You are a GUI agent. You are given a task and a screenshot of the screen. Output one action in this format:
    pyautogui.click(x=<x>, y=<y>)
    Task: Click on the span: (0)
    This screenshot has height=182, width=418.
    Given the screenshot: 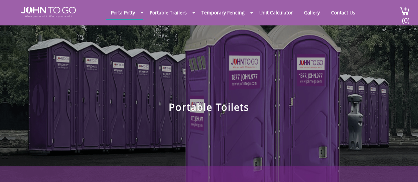 What is the action you would take?
    pyautogui.click(x=406, y=17)
    